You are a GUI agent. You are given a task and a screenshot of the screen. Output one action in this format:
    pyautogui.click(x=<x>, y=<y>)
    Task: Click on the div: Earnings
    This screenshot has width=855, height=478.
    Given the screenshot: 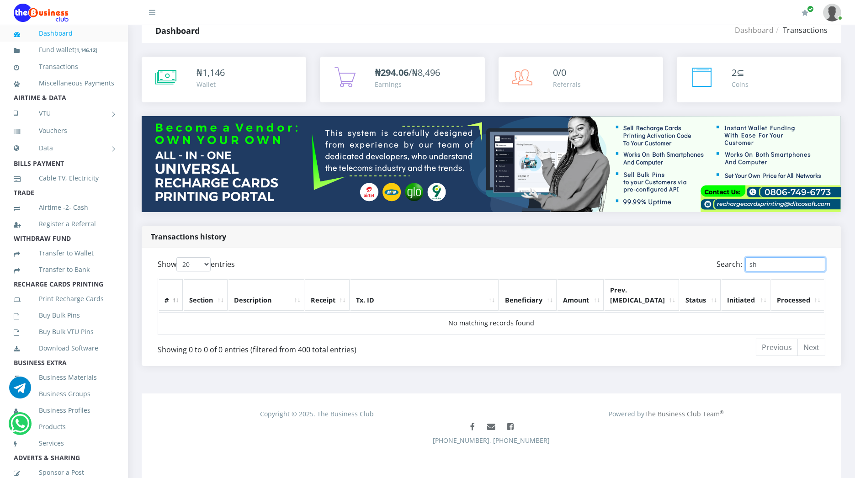 What is the action you would take?
    pyautogui.click(x=407, y=84)
    